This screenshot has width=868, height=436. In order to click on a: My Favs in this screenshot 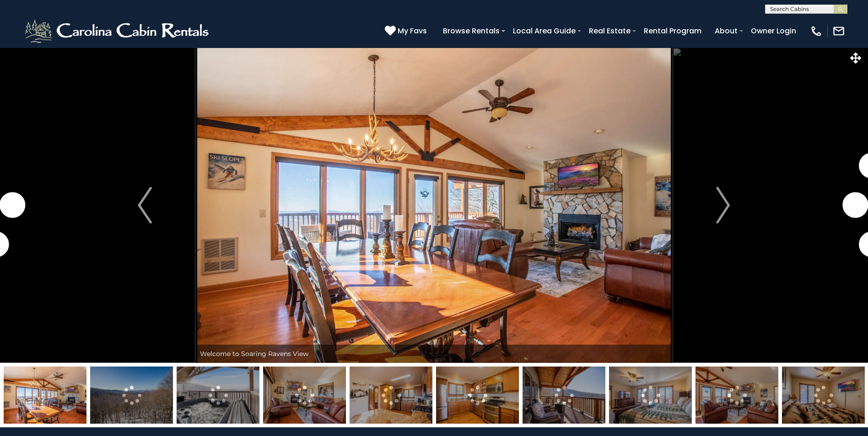, I will do `click(407, 31)`.